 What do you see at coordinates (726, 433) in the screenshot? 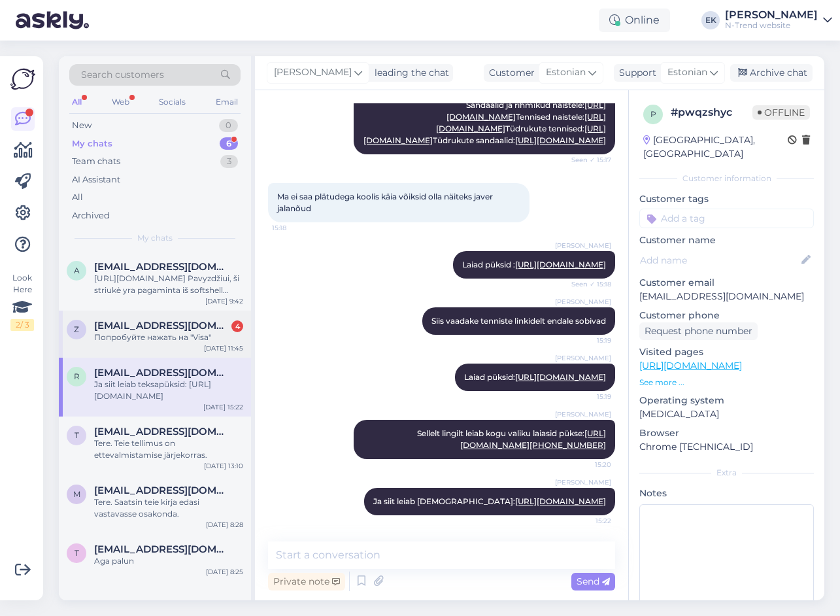
I see `p: Browser` at bounding box center [726, 433].